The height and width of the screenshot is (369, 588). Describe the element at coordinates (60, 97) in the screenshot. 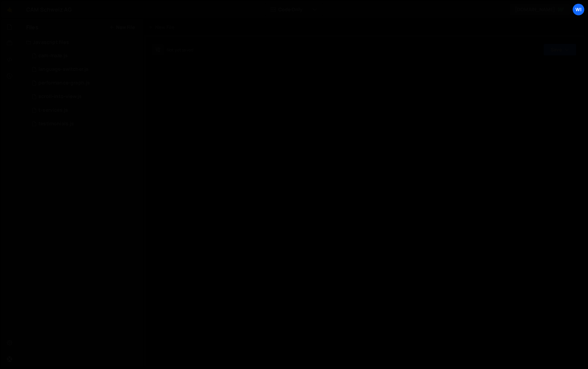

I see `div: scroll-into-view.js` at that location.